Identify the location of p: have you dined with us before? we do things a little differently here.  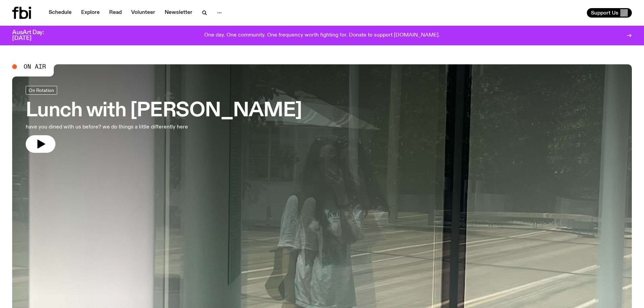
(112, 127).